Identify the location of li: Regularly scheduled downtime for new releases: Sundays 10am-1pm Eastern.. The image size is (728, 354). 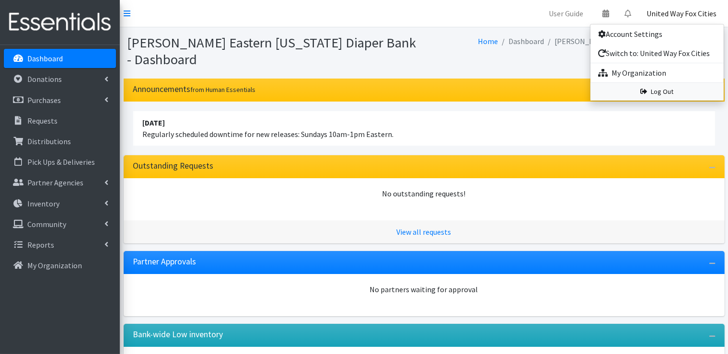
(424, 128).